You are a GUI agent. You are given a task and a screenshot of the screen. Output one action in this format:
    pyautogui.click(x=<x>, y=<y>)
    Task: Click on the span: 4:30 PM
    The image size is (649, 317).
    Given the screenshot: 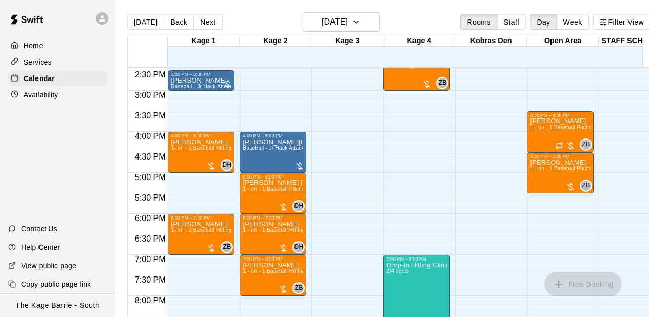 What is the action you would take?
    pyautogui.click(x=150, y=156)
    